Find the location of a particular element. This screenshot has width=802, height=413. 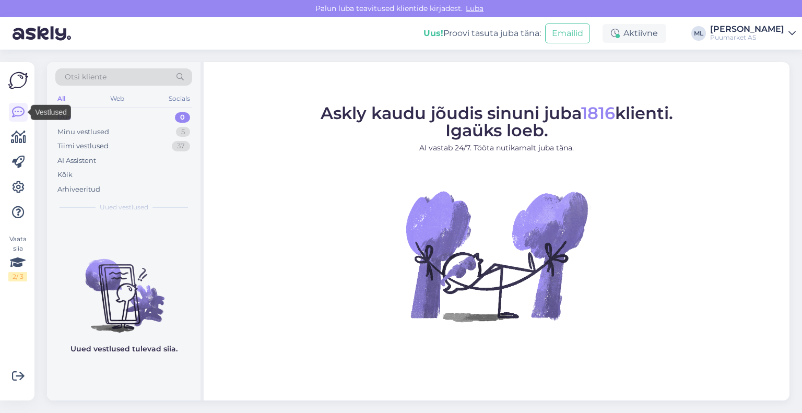

div: 0 is located at coordinates (182, 117).